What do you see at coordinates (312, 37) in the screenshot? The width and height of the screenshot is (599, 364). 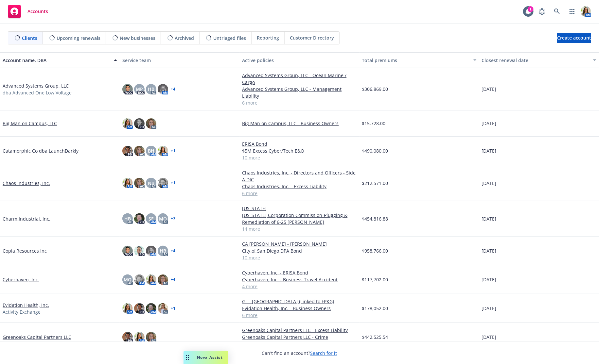 I see `span: Customer Directory` at bounding box center [312, 37].